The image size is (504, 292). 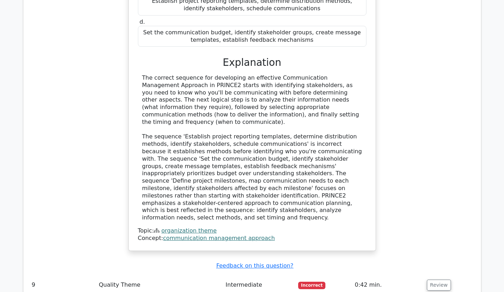 What do you see at coordinates (252, 238) in the screenshot?
I see `div: Concept:` at bounding box center [252, 238].